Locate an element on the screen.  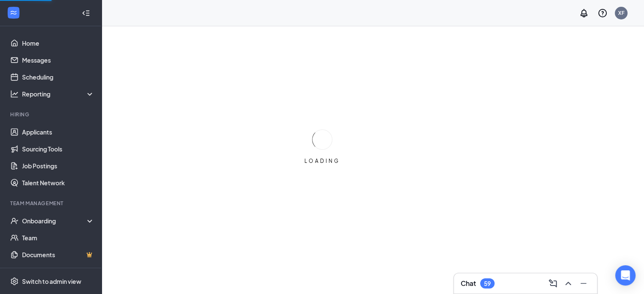
a: SurveysCrown is located at coordinates (58, 272).